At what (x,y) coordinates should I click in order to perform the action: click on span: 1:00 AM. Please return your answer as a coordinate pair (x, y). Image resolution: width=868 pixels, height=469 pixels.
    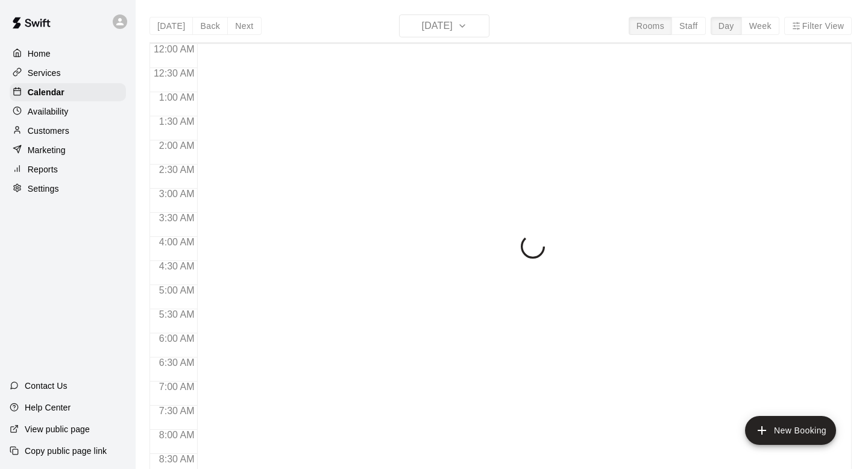
    Looking at the image, I should click on (176, 97).